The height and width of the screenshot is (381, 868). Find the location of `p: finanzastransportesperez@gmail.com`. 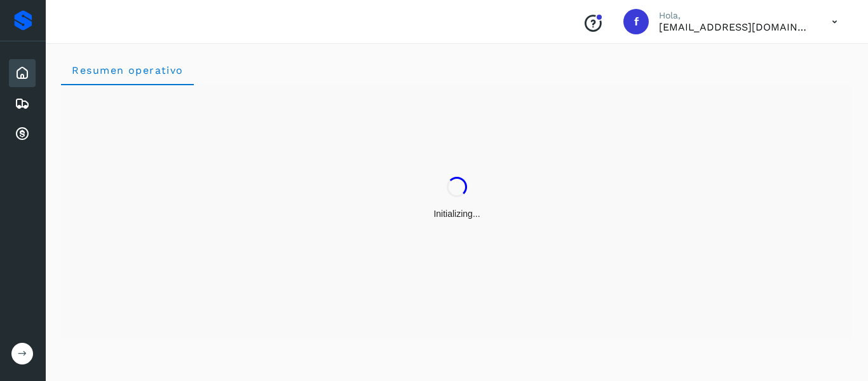

p: finanzastransportesperez@gmail.com is located at coordinates (735, 27).